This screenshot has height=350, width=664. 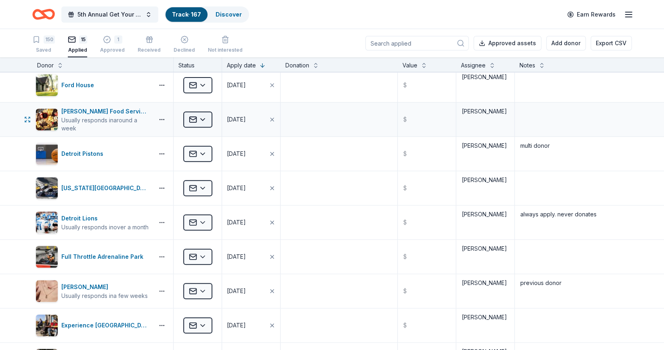 I want to click on div: Notes, so click(x=527, y=65).